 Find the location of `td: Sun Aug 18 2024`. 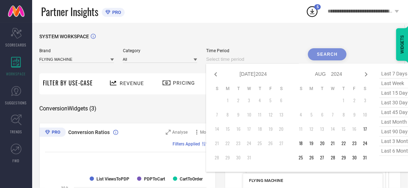

td: Sun Aug 18 2024 is located at coordinates (301, 143).